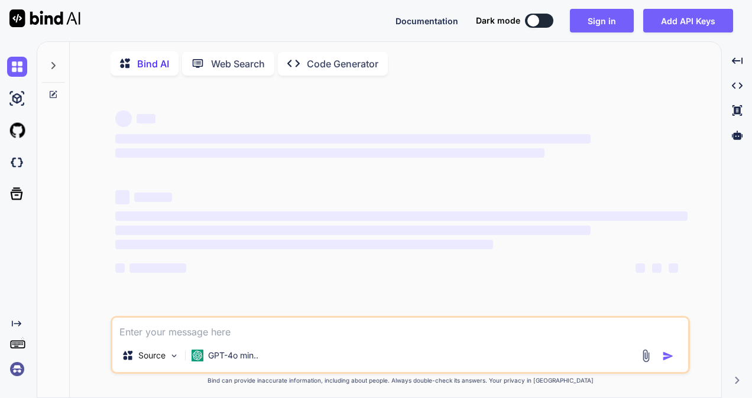 Image resolution: width=752 pixels, height=398 pixels. I want to click on p: Bind can provide inaccurate information, including about people. Always double-check its answers...., so click(400, 381).